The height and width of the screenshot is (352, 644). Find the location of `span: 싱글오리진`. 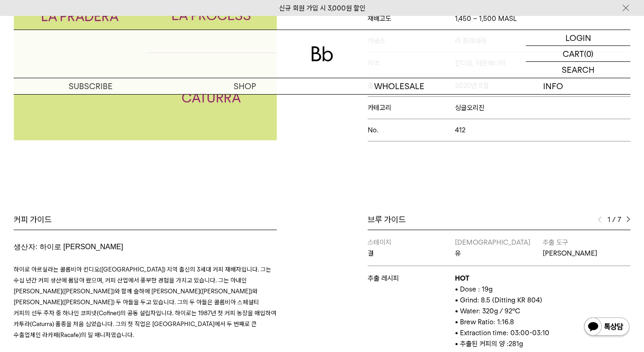

span: 싱글오리진 is located at coordinates (469, 108).